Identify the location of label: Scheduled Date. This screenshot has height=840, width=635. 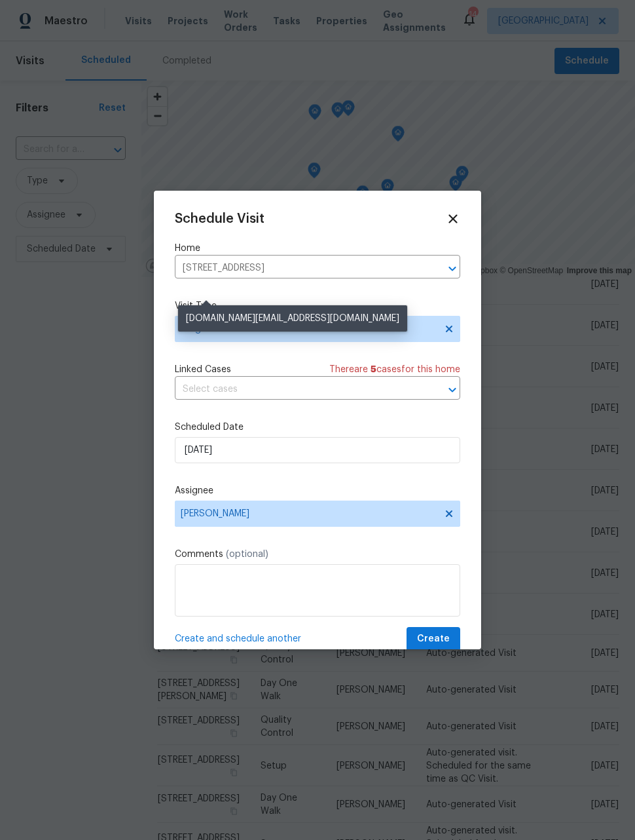
(318, 427).